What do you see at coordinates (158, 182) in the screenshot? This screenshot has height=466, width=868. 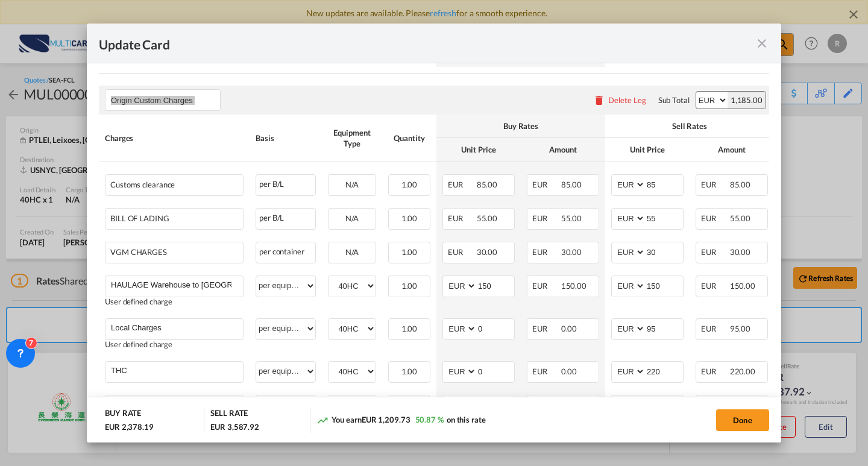 I see `div: Customs clearance` at bounding box center [158, 182].